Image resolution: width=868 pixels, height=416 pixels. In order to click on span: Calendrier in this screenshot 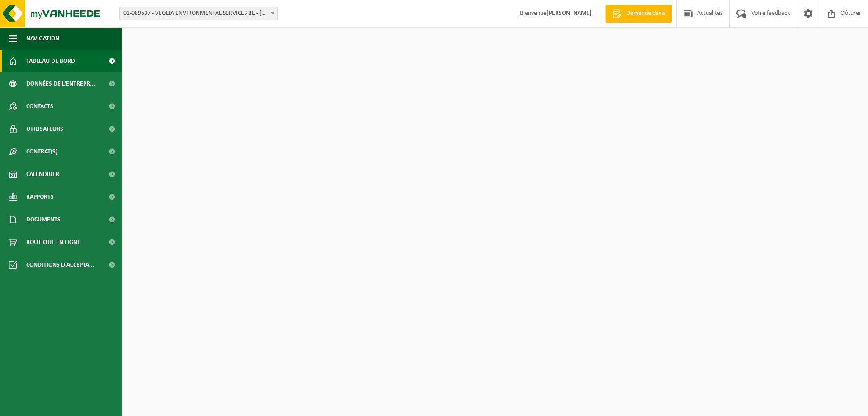, I will do `click(42, 174)`.